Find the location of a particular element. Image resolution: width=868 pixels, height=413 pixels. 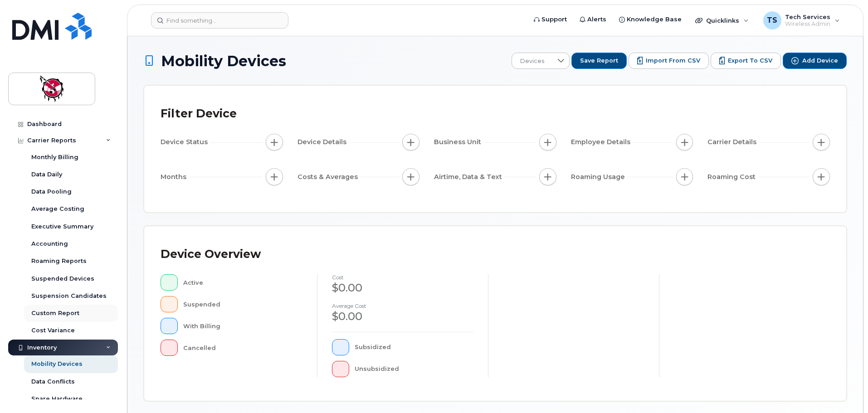

span: Save Report is located at coordinates (599, 61).